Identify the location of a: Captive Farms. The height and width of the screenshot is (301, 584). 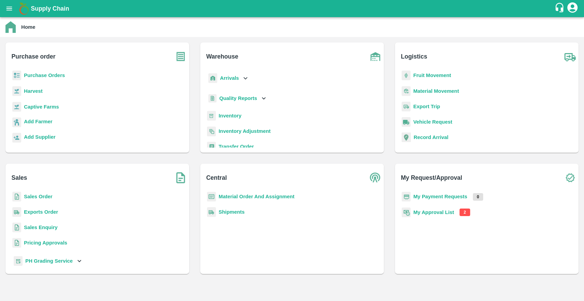
(41, 107).